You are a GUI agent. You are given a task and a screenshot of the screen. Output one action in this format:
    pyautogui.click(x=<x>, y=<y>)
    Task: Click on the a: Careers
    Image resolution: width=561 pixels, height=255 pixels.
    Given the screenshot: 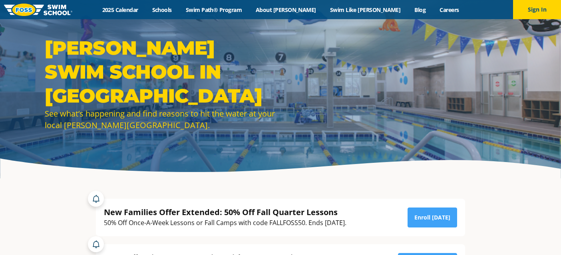 What is the action you would take?
    pyautogui.click(x=449, y=10)
    